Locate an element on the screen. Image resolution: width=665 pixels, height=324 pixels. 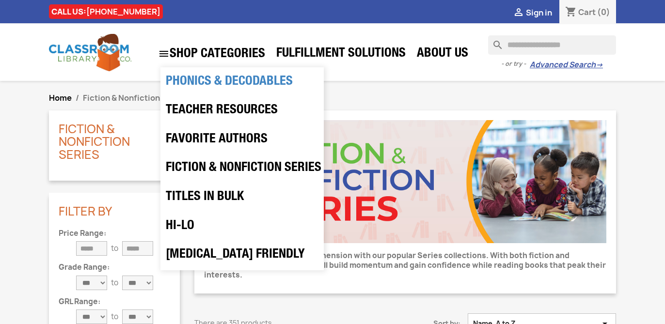
span: (0) is located at coordinates (603, 12).